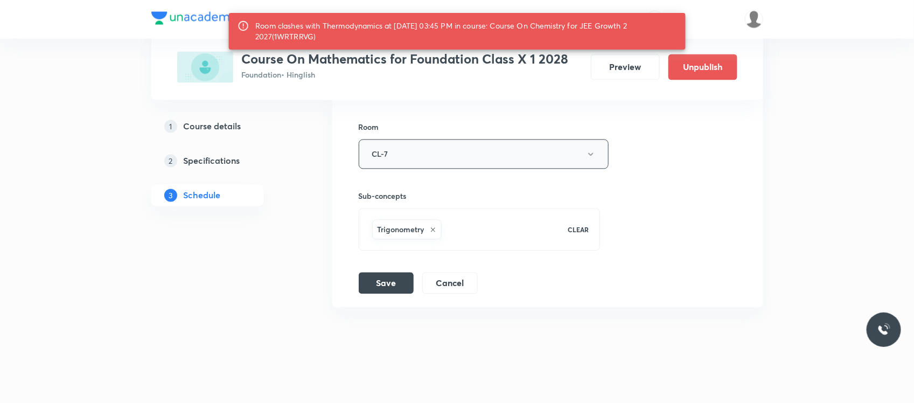 This screenshot has height=403, width=914. What do you see at coordinates (625, 67) in the screenshot?
I see `button: Preview` at bounding box center [625, 67].